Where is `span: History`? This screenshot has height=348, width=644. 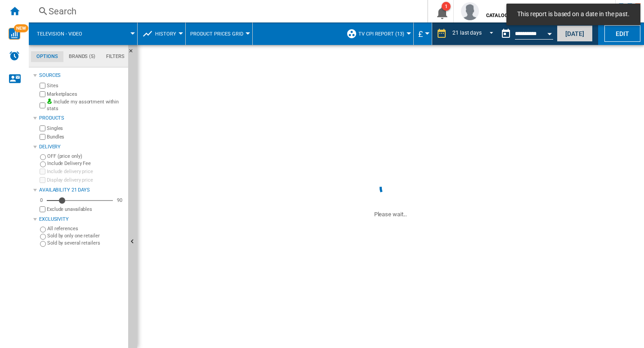 span: History is located at coordinates (165, 34).